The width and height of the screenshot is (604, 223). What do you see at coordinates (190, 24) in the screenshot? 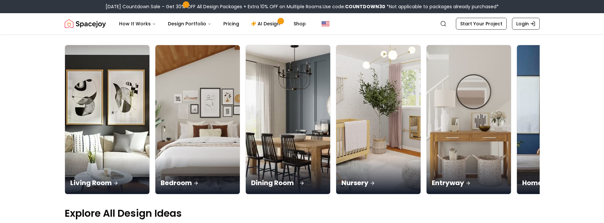
I see `button: Design Portfolio` at bounding box center [190, 24].